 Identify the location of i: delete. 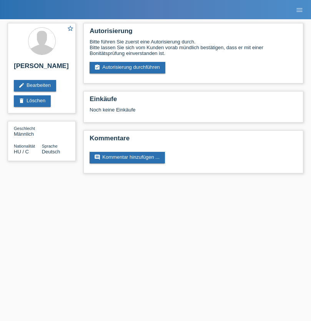
(22, 101).